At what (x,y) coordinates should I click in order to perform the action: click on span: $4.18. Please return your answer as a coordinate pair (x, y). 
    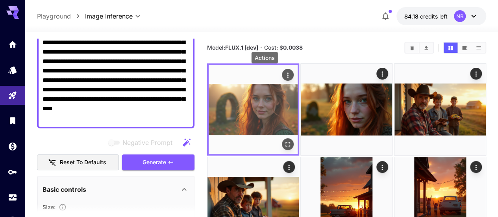
    Looking at the image, I should click on (412, 16).